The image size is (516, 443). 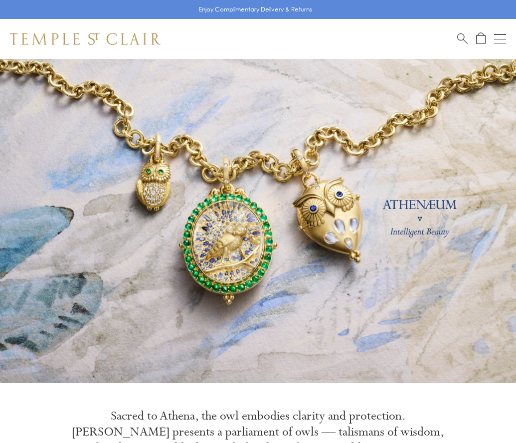 I want to click on button: Open navigation, so click(x=500, y=39).